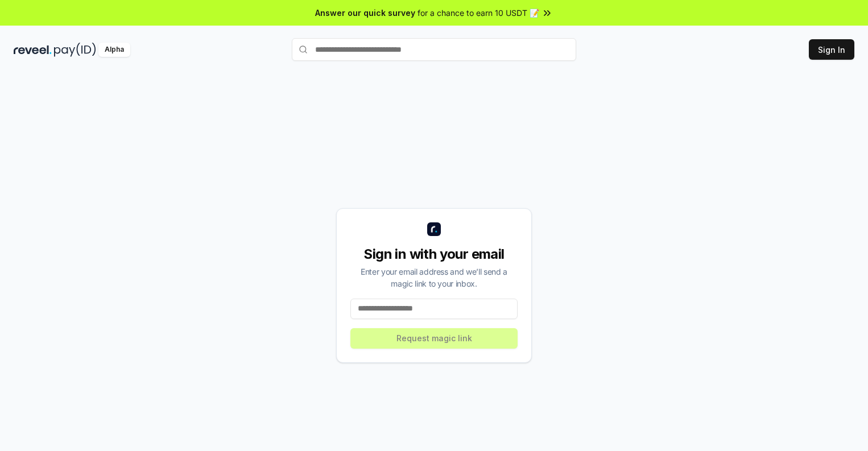 The image size is (868, 451). What do you see at coordinates (832, 50) in the screenshot?
I see `button: Sign In` at bounding box center [832, 50].